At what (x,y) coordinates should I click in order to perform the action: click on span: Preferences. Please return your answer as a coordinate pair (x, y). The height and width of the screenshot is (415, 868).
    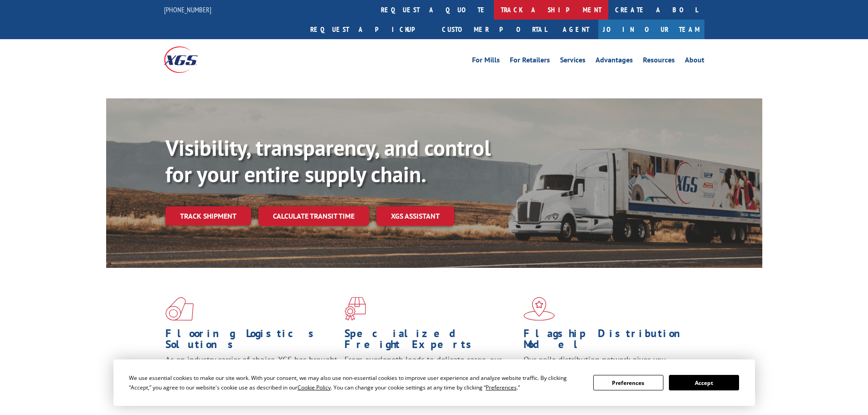
    Looking at the image, I should click on (501, 387).